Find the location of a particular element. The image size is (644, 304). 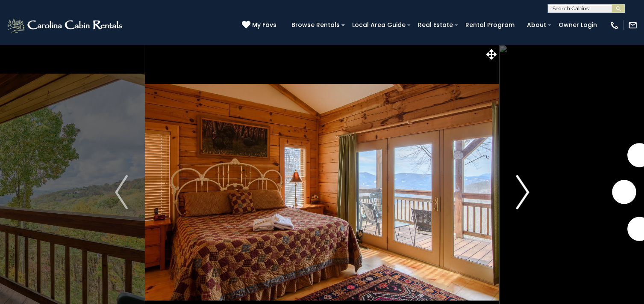

span: My Favs is located at coordinates (264, 25).